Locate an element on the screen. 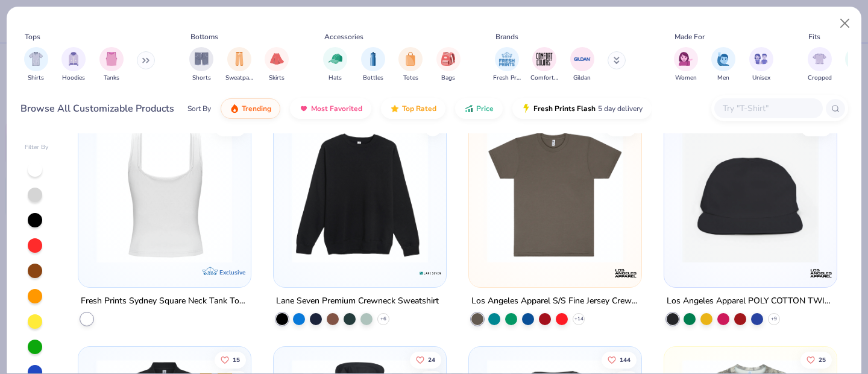 This screenshot has height=374, width=868. span: Fresh Prints is located at coordinates (507, 78).